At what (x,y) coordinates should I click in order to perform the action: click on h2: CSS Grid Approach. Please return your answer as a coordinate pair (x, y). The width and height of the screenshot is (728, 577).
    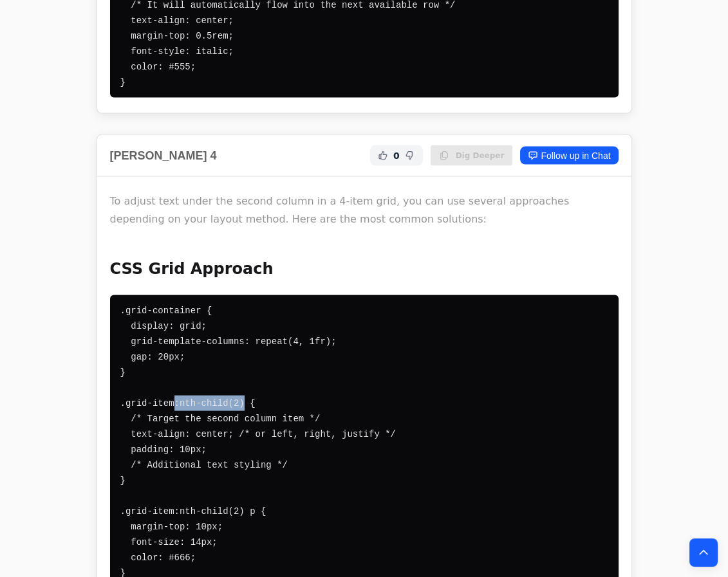
    Looking at the image, I should click on (364, 269).